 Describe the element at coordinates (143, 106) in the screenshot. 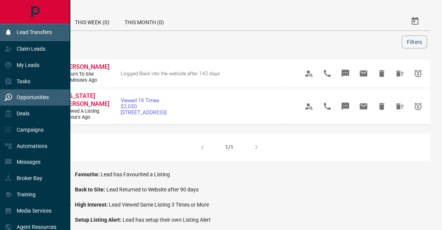

I see `span: $2,050` at that location.